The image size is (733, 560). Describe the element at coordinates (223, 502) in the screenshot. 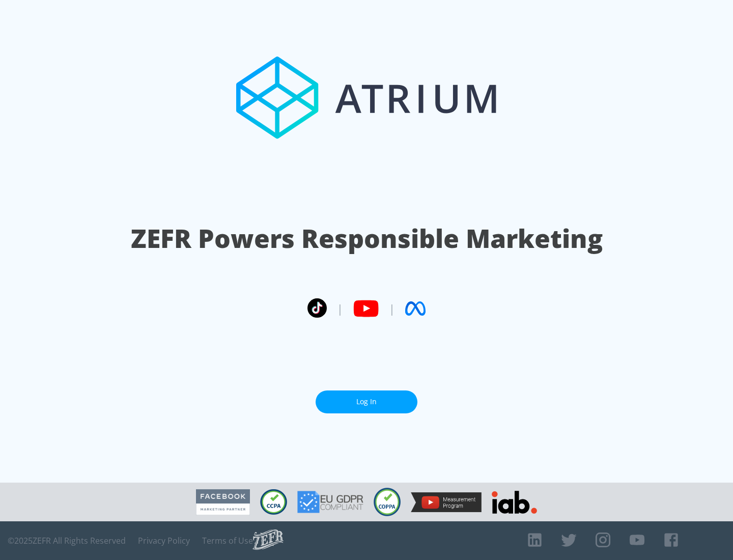

I see `img: Facebook Marketing Partner` at that location.